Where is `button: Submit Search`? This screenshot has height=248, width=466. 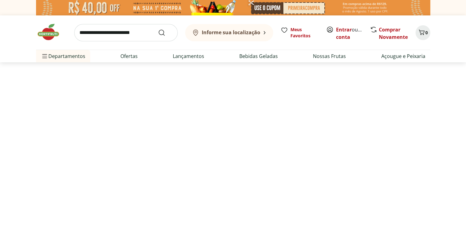 button: Submit Search is located at coordinates (166, 33).